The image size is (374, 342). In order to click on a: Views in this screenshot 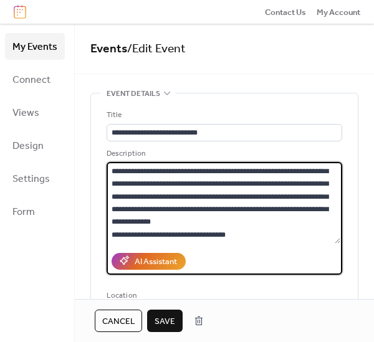, I will do `click(35, 112)`.